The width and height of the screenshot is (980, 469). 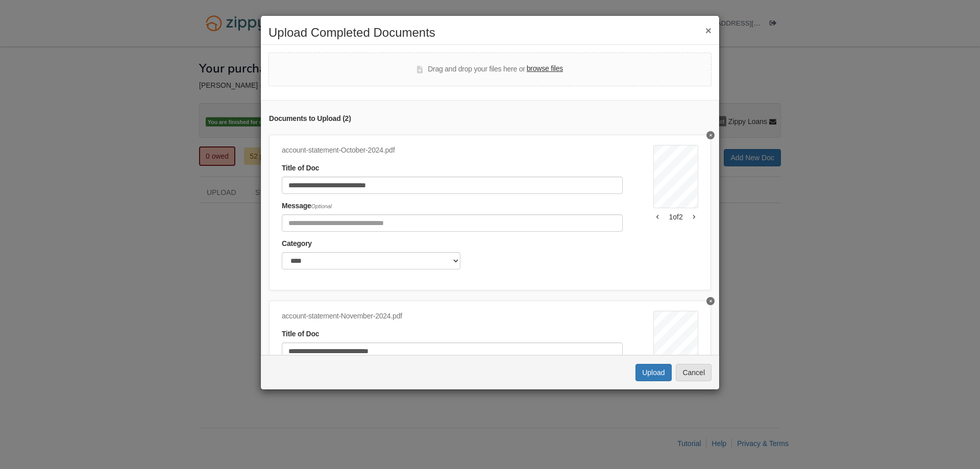 I want to click on button: Delete account-statement-November-2024, so click(x=711, y=301).